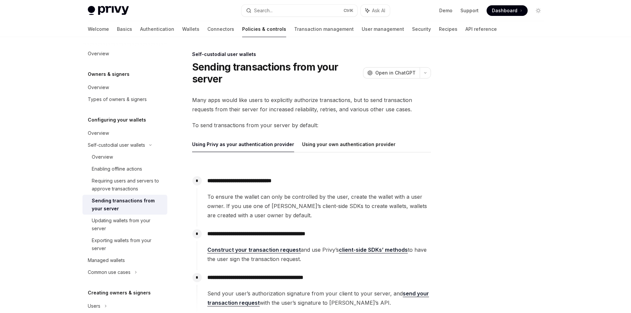 The height and width of the screenshot is (313, 631). What do you see at coordinates (117, 169) in the screenshot?
I see `div: Enabling offline actions` at bounding box center [117, 169].